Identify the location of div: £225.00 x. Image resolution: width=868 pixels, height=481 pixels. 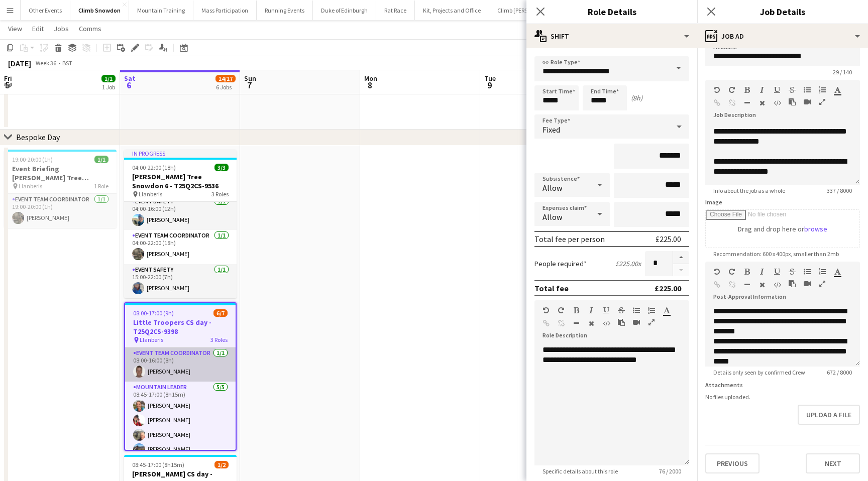
(628, 264).